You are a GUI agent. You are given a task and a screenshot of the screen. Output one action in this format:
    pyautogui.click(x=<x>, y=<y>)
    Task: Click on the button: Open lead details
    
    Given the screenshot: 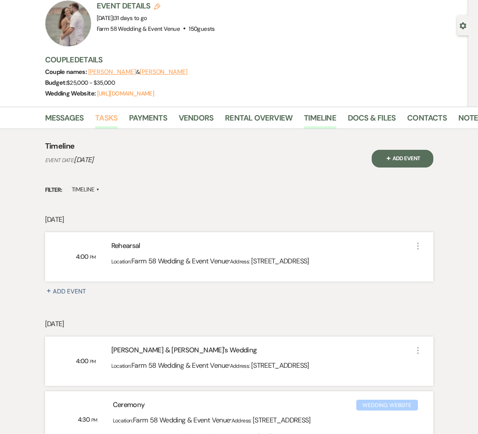 What is the action you would take?
    pyautogui.click(x=463, y=25)
    